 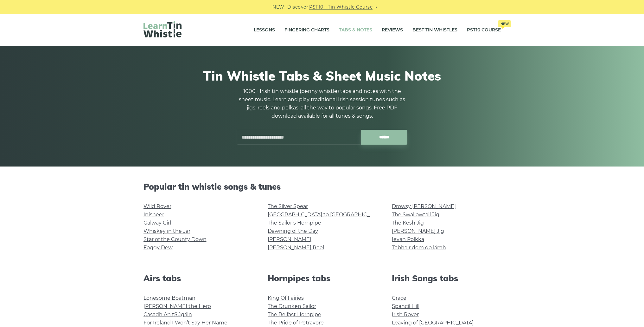 I want to click on a: The Kesh Jig, so click(x=408, y=223).